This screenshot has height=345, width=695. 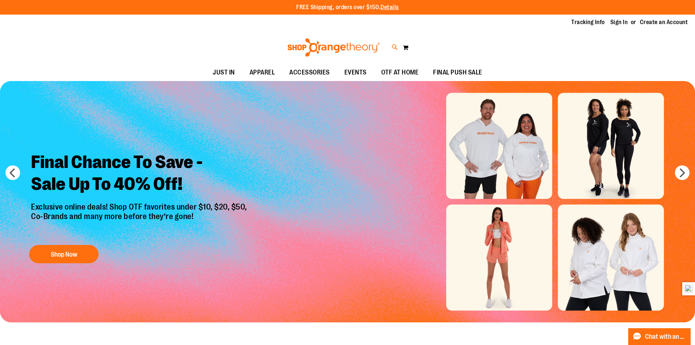 I want to click on span: APPAREL, so click(x=262, y=72).